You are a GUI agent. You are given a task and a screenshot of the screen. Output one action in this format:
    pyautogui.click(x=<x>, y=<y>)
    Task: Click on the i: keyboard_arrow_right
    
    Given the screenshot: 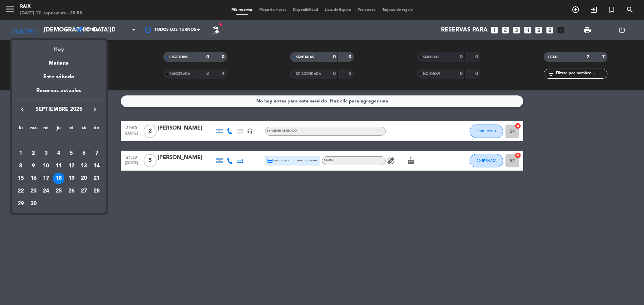 What is the action you would take?
    pyautogui.click(x=95, y=110)
    